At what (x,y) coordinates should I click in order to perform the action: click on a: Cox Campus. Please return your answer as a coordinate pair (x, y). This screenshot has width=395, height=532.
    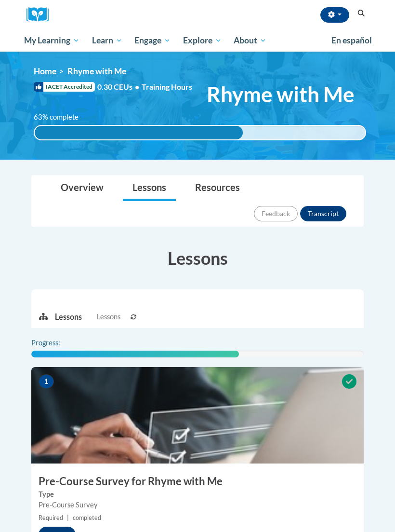
    Looking at the image, I should click on (41, 15).